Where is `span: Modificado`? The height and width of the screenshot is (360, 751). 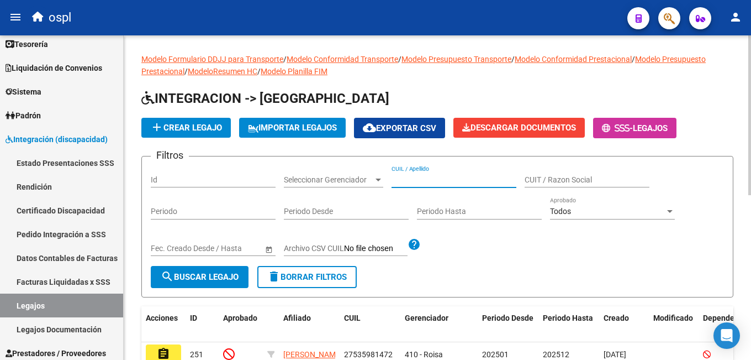
span: Modificado is located at coordinates (674, 318).